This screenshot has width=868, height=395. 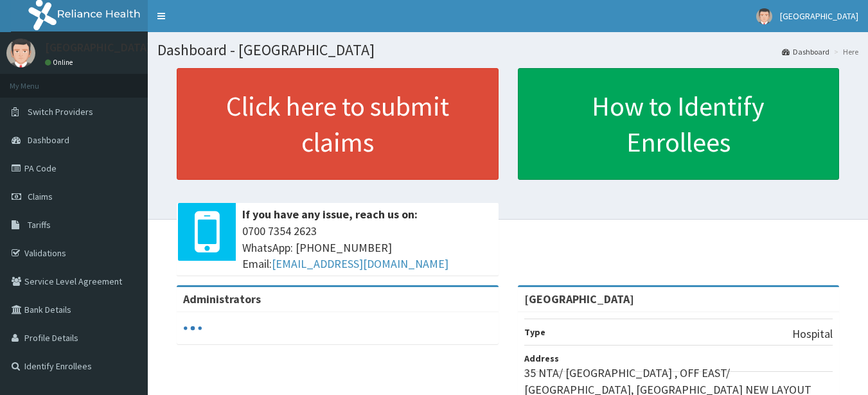 I want to click on b: If you have any issue, reach us on:, so click(x=330, y=214).